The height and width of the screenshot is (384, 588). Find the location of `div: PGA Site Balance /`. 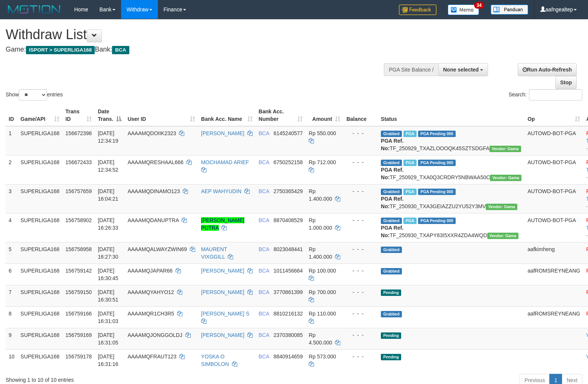

div: PGA Site Balance / is located at coordinates (411, 70).